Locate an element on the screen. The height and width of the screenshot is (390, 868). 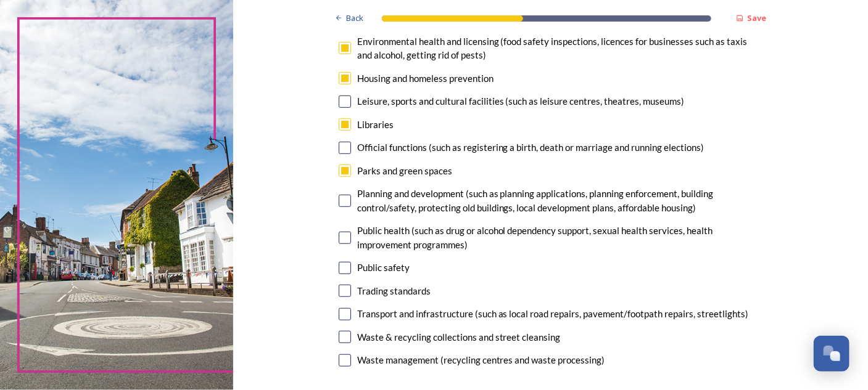
div: Waste management (recycling centres and waste processing) is located at coordinates (481, 360).